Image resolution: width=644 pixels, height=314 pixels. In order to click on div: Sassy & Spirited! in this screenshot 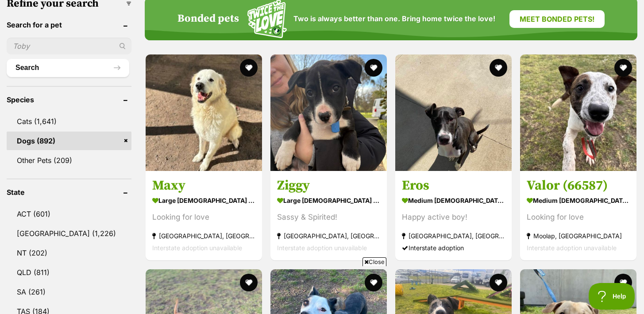, I will do `click(328, 217)`.